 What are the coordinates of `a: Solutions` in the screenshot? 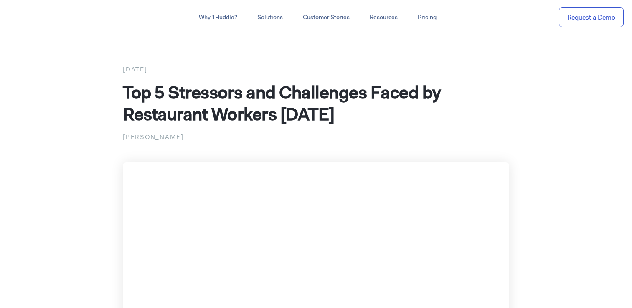 It's located at (270, 18).